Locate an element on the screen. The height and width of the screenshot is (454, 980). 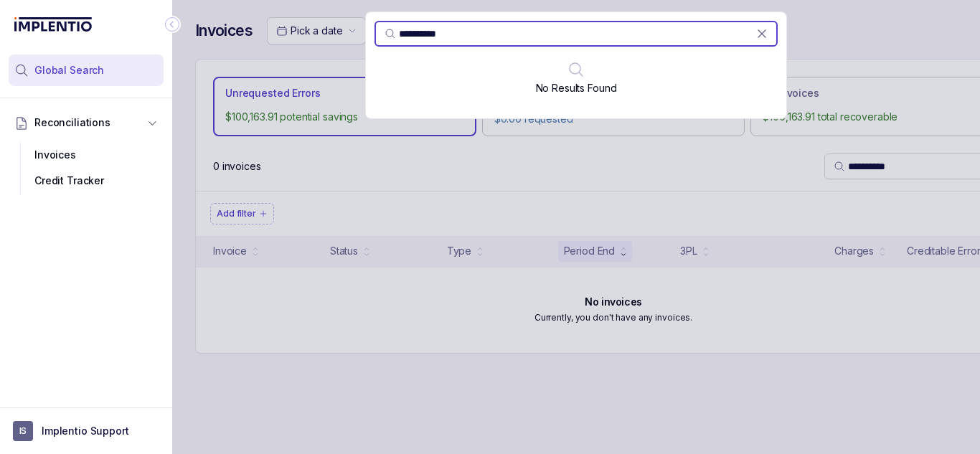
span: Reconciliations is located at coordinates (72, 122).